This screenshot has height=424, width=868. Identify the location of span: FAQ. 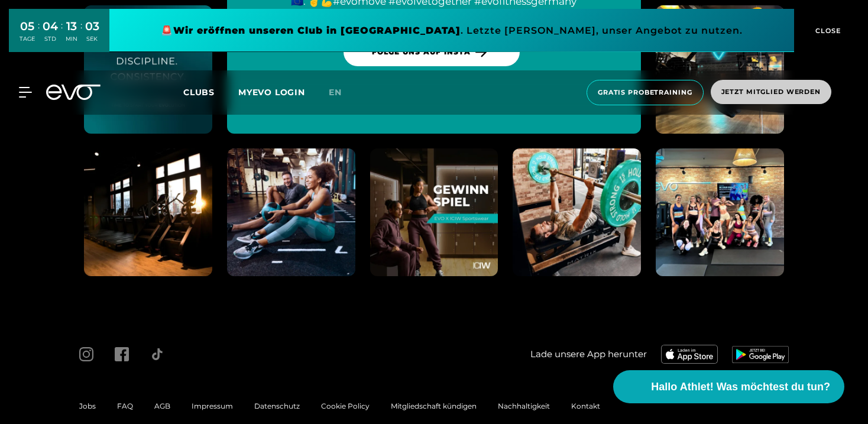
(125, 406).